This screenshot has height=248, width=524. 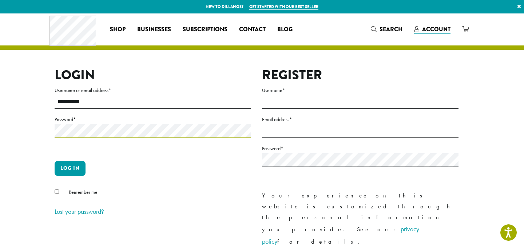 What do you see at coordinates (118, 29) in the screenshot?
I see `a: Shop` at bounding box center [118, 29].